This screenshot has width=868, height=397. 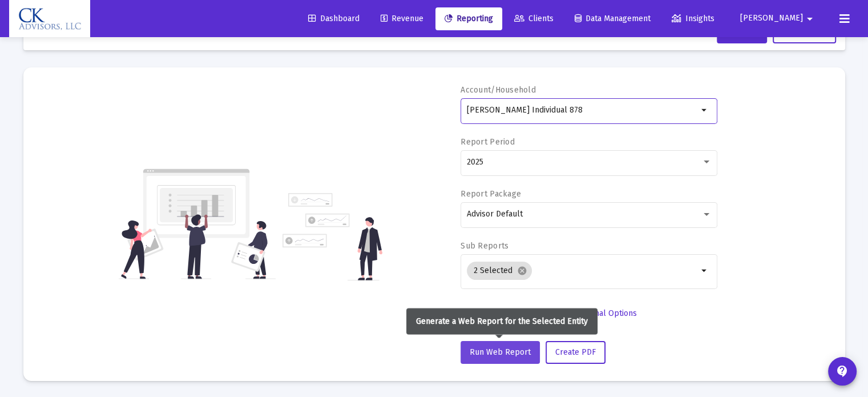 What do you see at coordinates (468, 19) in the screenshot?
I see `a: Reporting` at bounding box center [468, 19].